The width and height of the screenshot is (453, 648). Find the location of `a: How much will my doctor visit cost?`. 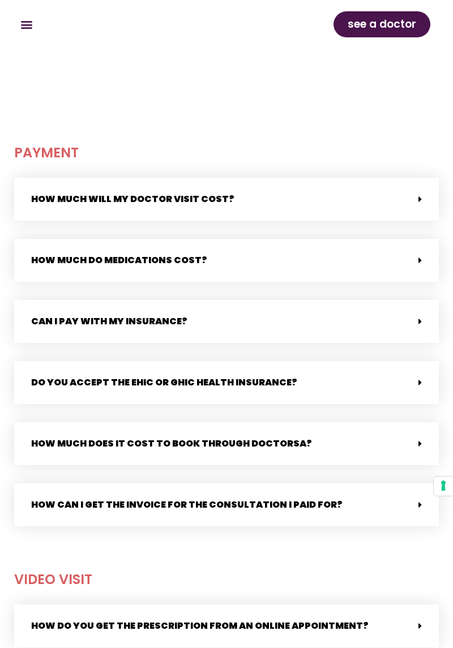

a: How much will my doctor visit cost? is located at coordinates (132, 199).